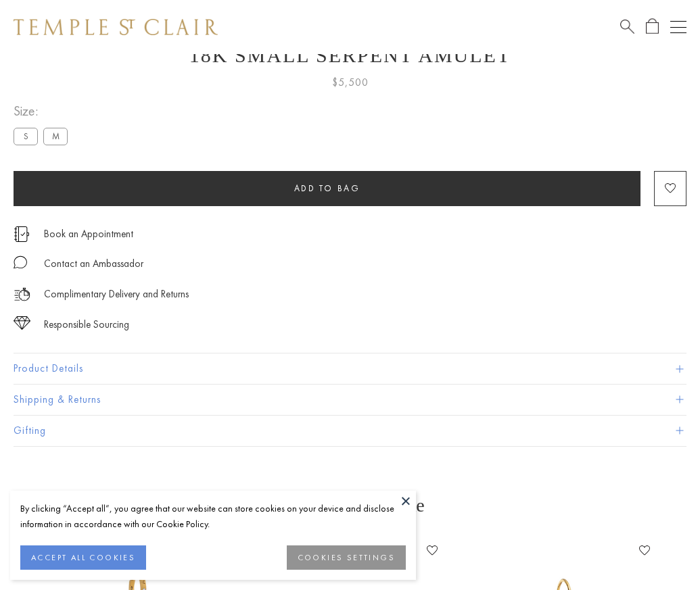 The width and height of the screenshot is (700, 590). Describe the element at coordinates (328, 188) in the screenshot. I see `span: Add to bag` at that location.